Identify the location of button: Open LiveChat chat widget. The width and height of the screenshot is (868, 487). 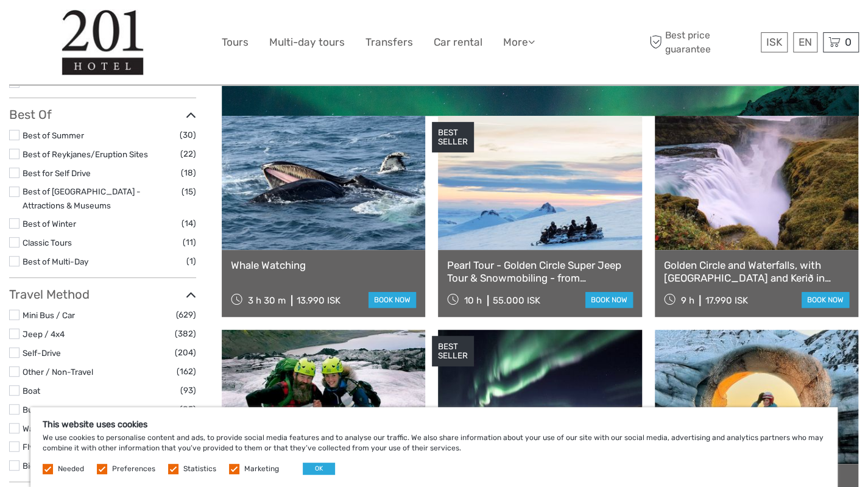
(148, 26).